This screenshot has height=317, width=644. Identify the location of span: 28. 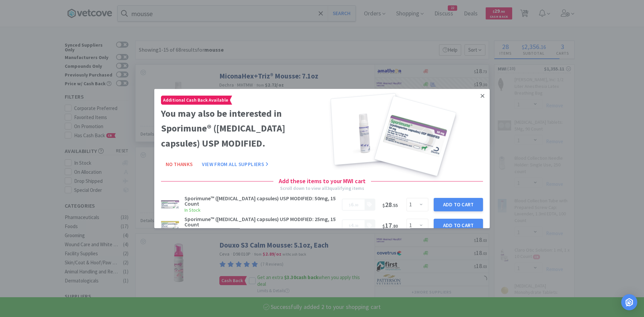
(390, 204).